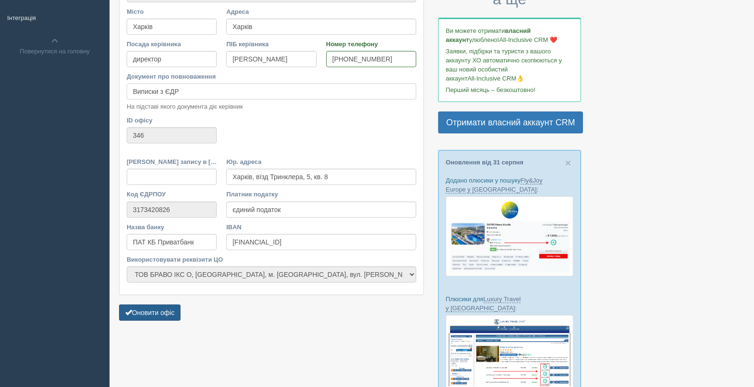 Image resolution: width=754 pixels, height=387 pixels. What do you see at coordinates (172, 120) in the screenshot?
I see `label: ID офісу` at bounding box center [172, 120].